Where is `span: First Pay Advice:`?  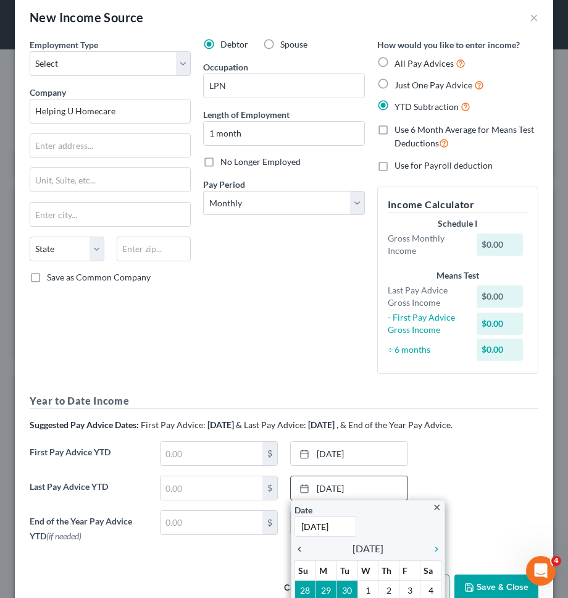
span: First Pay Advice: is located at coordinates (173, 424).